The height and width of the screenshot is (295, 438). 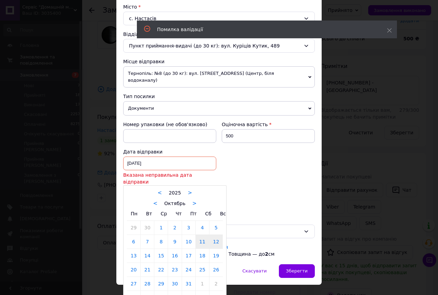 I want to click on a: 8, so click(x=161, y=242).